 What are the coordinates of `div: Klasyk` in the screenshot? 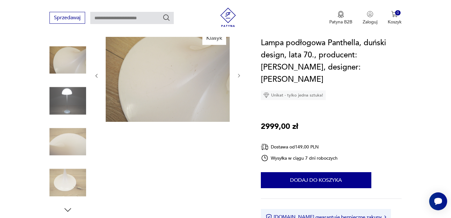 It's located at (214, 38).